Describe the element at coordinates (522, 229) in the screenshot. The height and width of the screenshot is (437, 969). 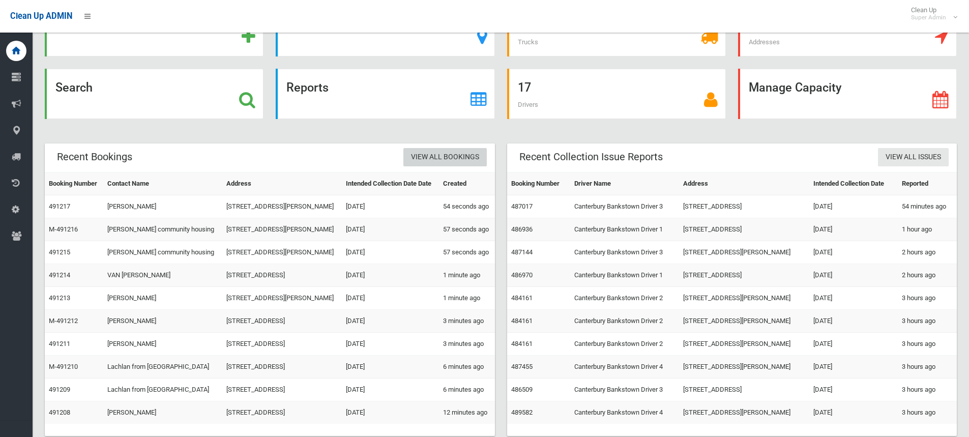
I see `a: 486936` at that location.